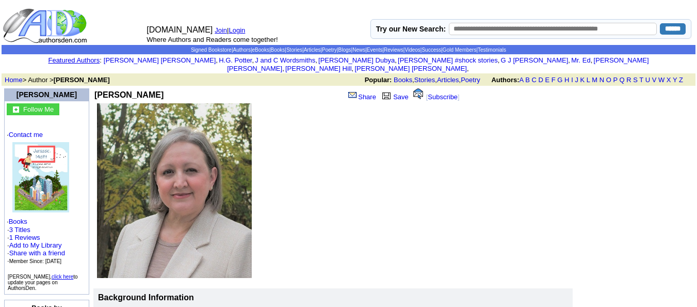 The width and height of the screenshot is (697, 307). Describe the element at coordinates (25, 237) in the screenshot. I see `a: 1 Reviews` at that location.